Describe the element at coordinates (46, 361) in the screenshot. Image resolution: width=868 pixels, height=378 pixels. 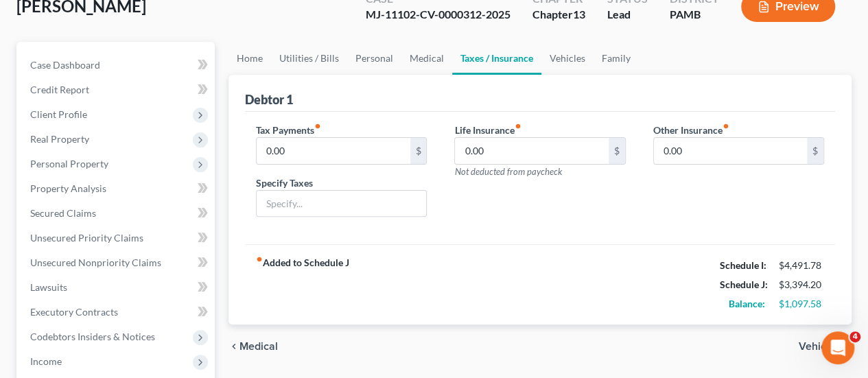
I see `span: Income` at that location.